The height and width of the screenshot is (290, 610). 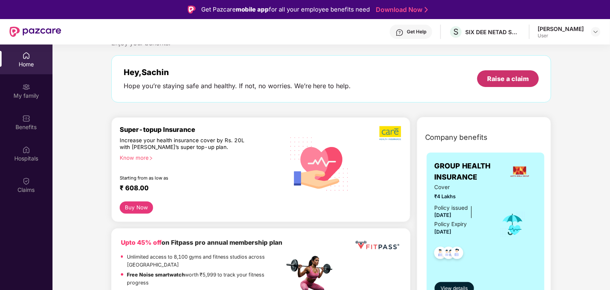 I want to click on img: icon, so click(x=513, y=225).